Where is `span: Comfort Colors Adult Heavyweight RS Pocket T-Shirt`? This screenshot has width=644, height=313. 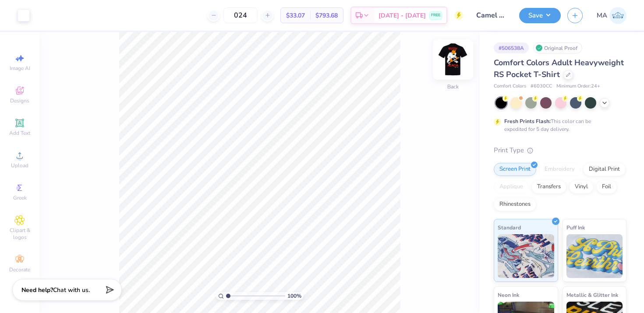
span: Comfort Colors Adult Heavyweight RS Pocket T-Shirt is located at coordinates (559, 69).